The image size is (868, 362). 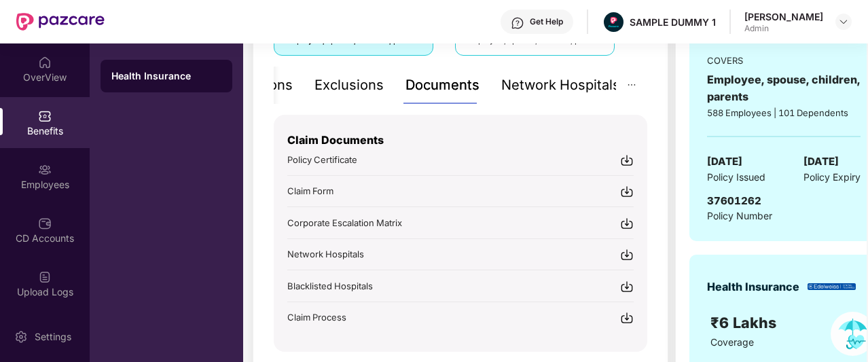 I want to click on p: Claim Documents, so click(x=460, y=140).